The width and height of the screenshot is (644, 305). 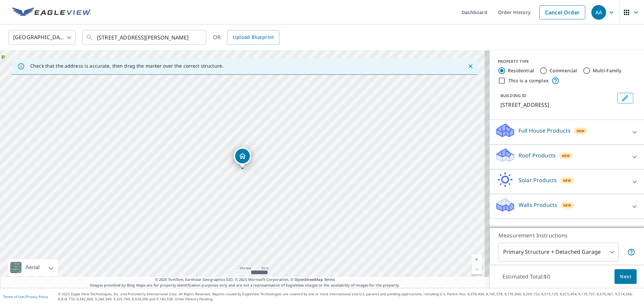 I want to click on p: Full House Products, so click(x=544, y=131).